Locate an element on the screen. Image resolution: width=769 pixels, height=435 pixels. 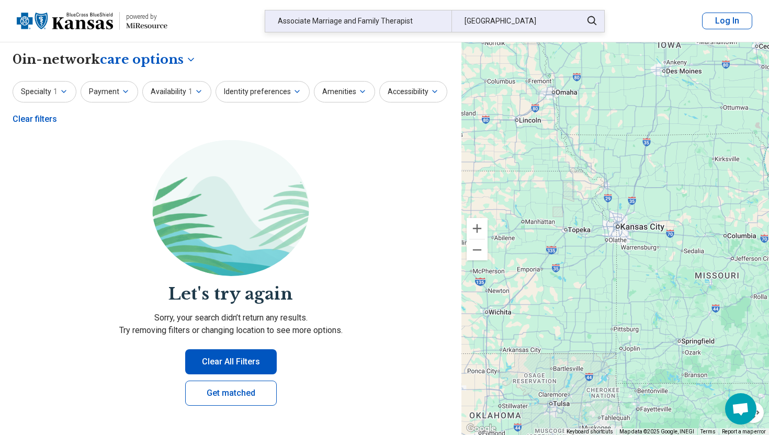
div: Clear filters is located at coordinates (35, 119).